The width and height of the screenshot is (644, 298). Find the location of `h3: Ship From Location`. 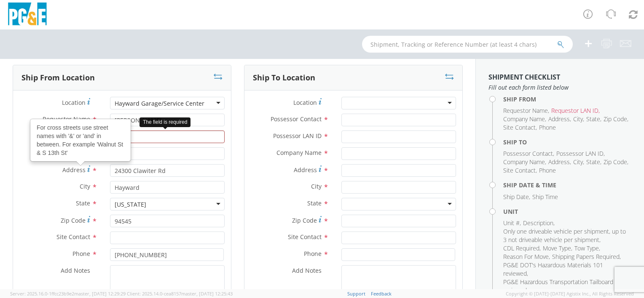

h3: Ship From Location is located at coordinates (58, 78).